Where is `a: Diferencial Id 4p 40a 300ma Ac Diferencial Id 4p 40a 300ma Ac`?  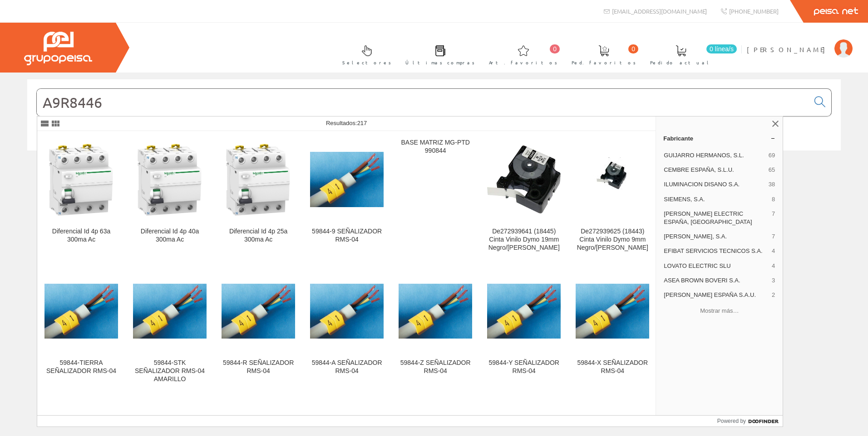 a: Diferencial Id 4p 40a 300ma Ac Diferencial Id 4p 40a 300ma Ac is located at coordinates (170, 196).